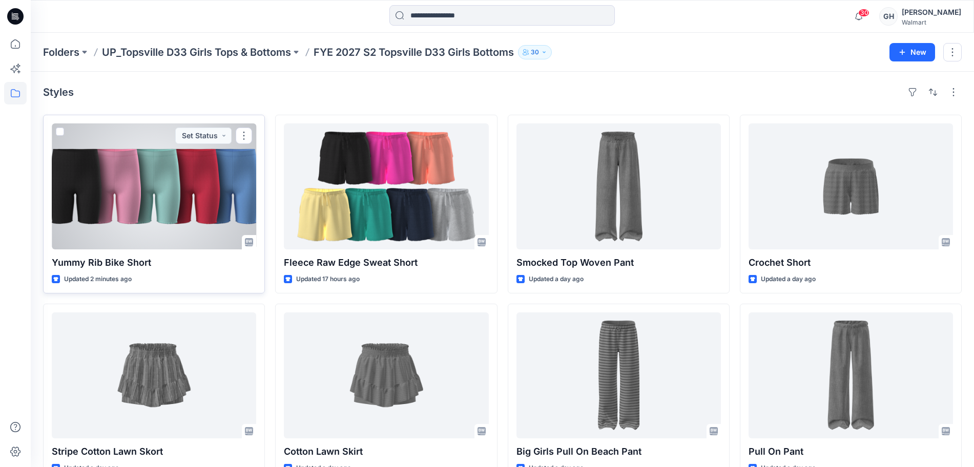  I want to click on p: Updated 2 minutes ago, so click(98, 279).